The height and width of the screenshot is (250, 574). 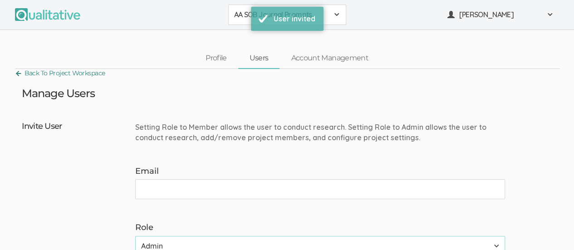 What do you see at coordinates (287, 15) in the screenshot?
I see `button: AA SOB Journal Prompts` at bounding box center [287, 15].